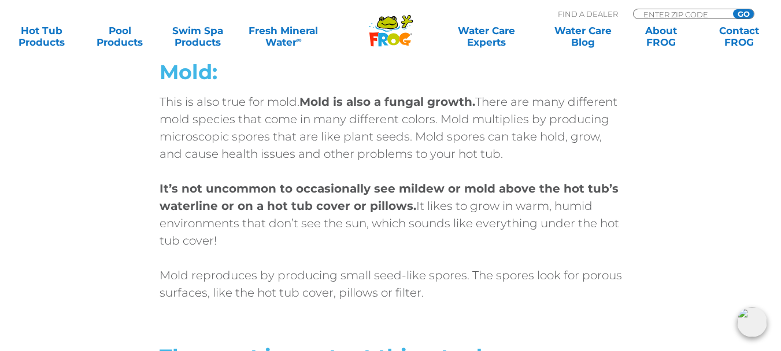  Describe the element at coordinates (752, 322) in the screenshot. I see `img: openIcon` at that location.